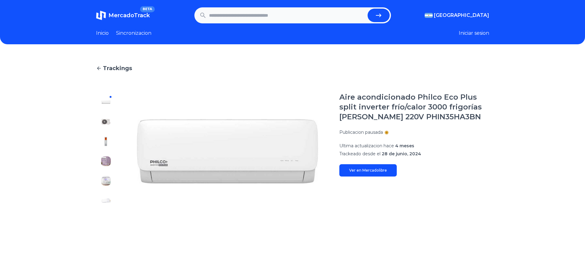  What do you see at coordinates (147, 9) in the screenshot?
I see `span: BETA` at bounding box center [147, 9].